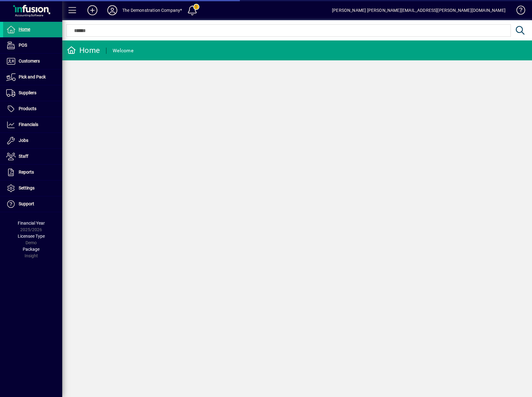 The width and height of the screenshot is (532, 397). What do you see at coordinates (33, 204) in the screenshot?
I see `a: Support` at bounding box center [33, 204].